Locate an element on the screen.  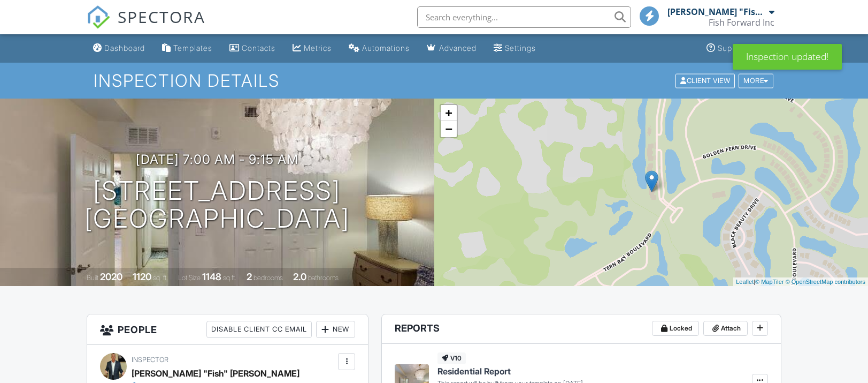
a: SPECTORA is located at coordinates (146, 25).